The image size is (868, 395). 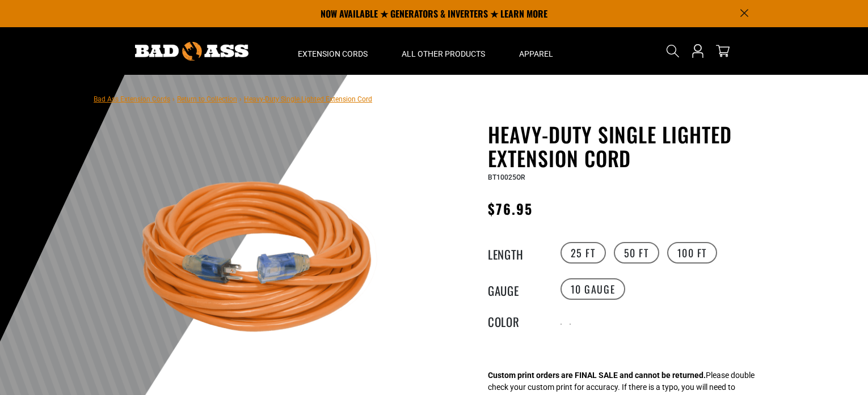 What do you see at coordinates (233, 99) in the screenshot?
I see `nav: breadcrumbs` at bounding box center [233, 99].